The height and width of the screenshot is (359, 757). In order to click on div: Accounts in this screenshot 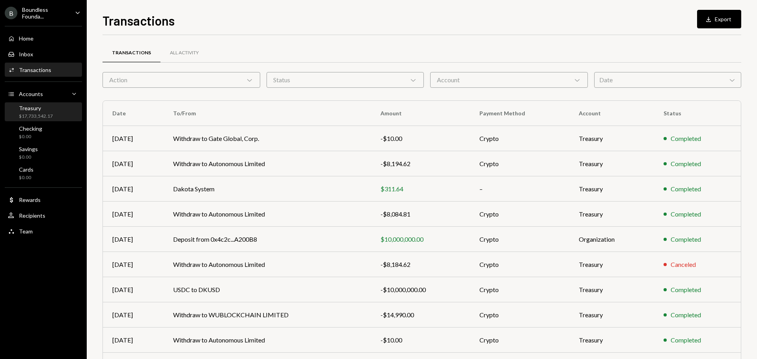, I will do `click(31, 94)`.